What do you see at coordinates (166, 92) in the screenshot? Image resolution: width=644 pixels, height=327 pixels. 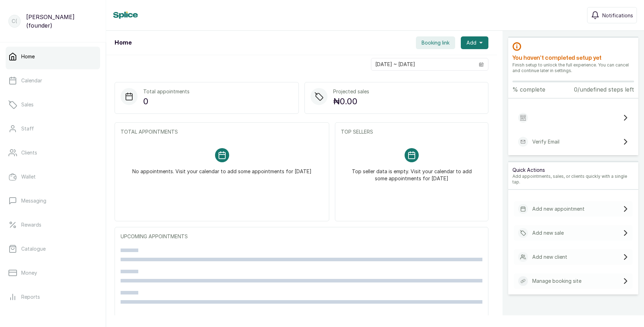 I see `p: Total appointments` at bounding box center [166, 92].